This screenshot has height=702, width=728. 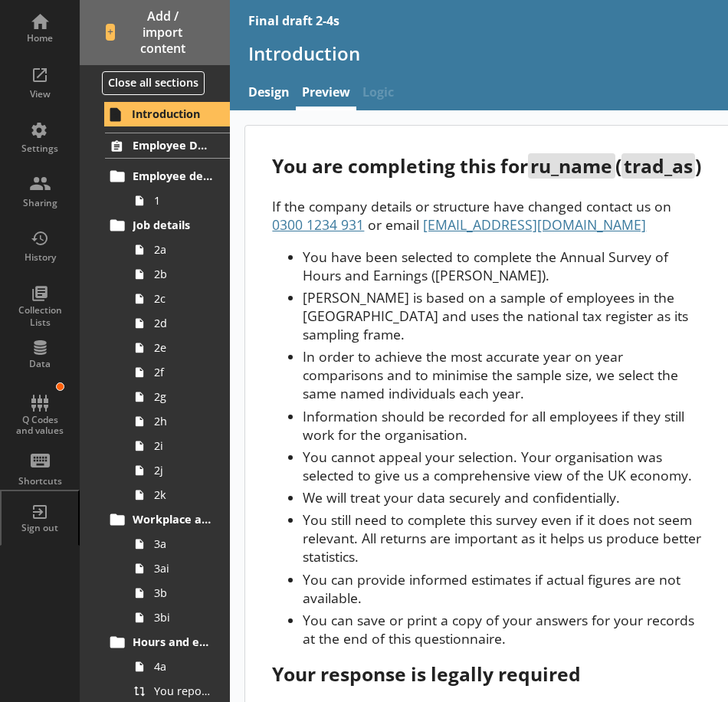 I want to click on a: 2d, so click(x=179, y=323).